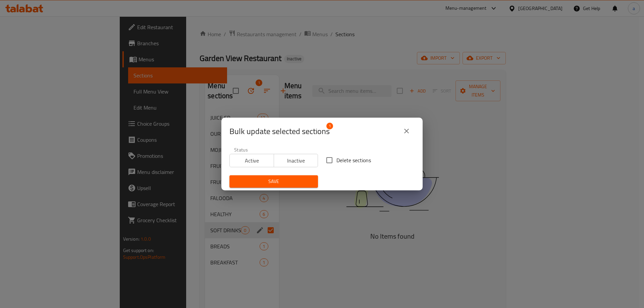  What do you see at coordinates (296, 160) in the screenshot?
I see `button: Inactive` at bounding box center [296, 160].